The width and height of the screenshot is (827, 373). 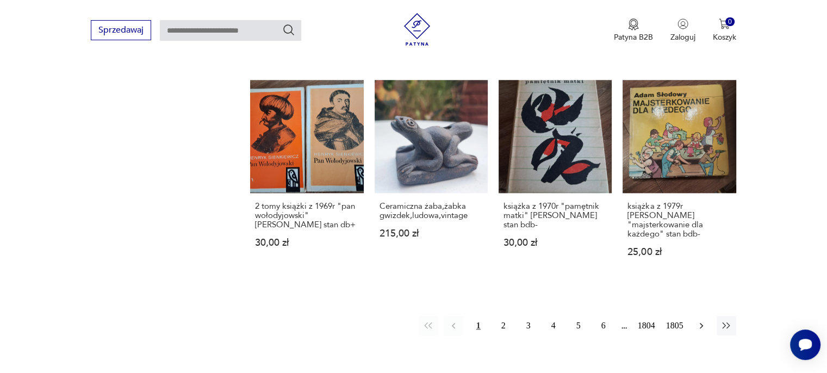 I want to click on a: Ceramiczna żaba,żabka gwizdek,ludowa,vintageCeramiczna żaba,żabka gwizdek,ludowa,vintage215,00 zł, so click(x=431, y=179).